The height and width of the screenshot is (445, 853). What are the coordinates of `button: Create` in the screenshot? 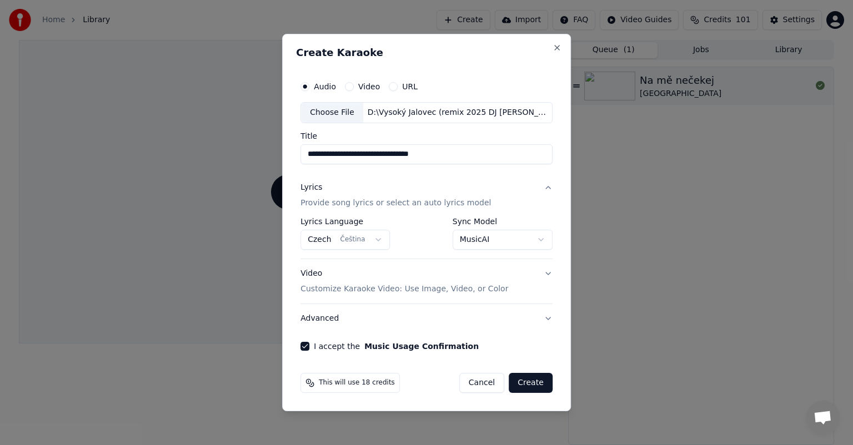 It's located at (530, 383).